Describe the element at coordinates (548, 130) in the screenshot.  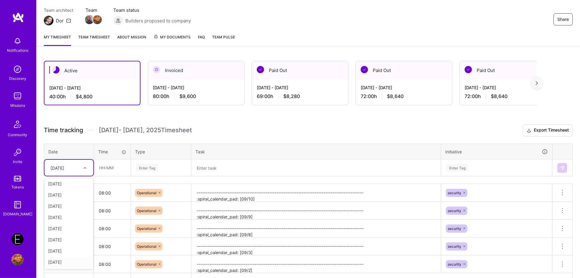
I see `button: Export Timesheet` at that location.